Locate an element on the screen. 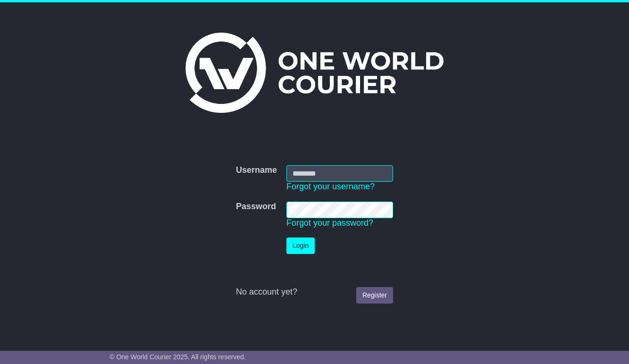  a: Forgot your password? is located at coordinates (330, 223).